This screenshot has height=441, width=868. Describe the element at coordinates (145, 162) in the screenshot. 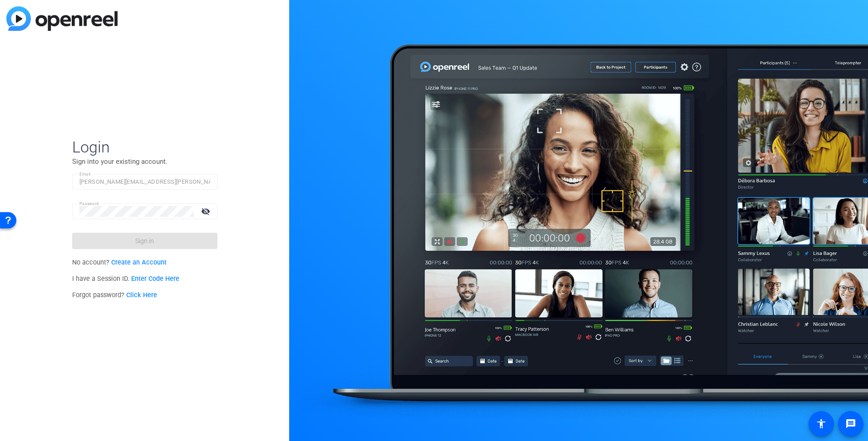

I see `p: Sign into your existing account.` at that location.